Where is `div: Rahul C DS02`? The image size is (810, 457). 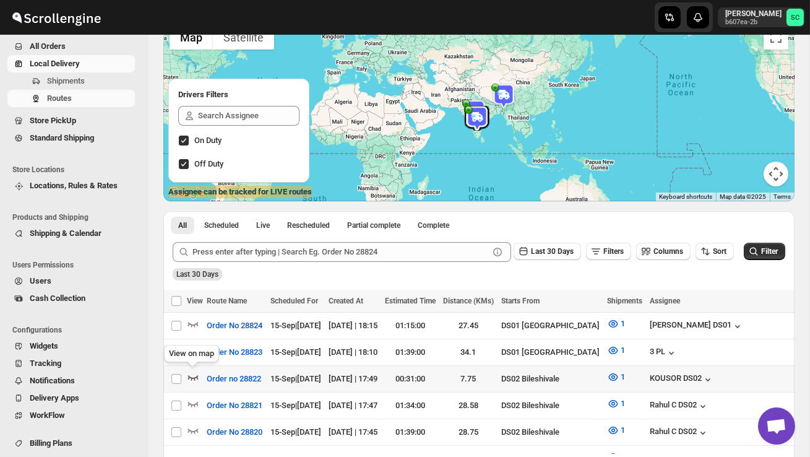
div: Rahul C DS02 is located at coordinates (679, 433).